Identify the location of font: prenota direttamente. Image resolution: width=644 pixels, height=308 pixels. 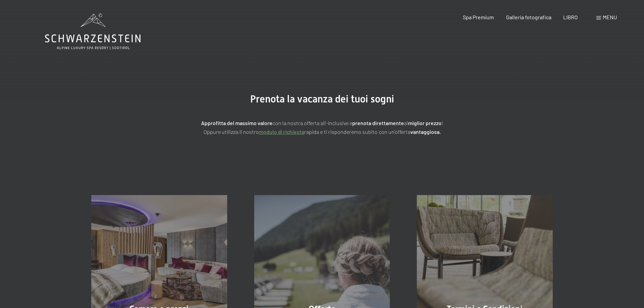
(378, 123).